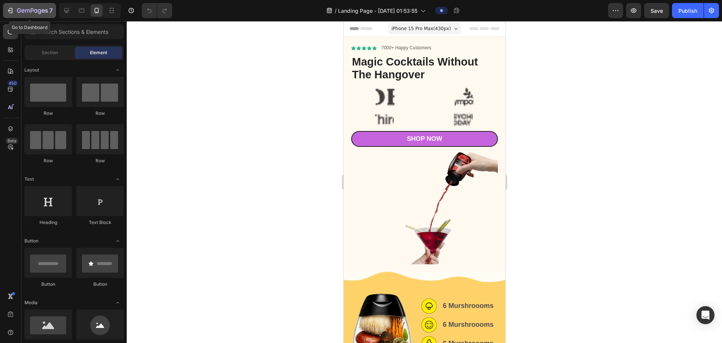  What do you see at coordinates (31, 302) in the screenshot?
I see `span: Media` at bounding box center [31, 302].